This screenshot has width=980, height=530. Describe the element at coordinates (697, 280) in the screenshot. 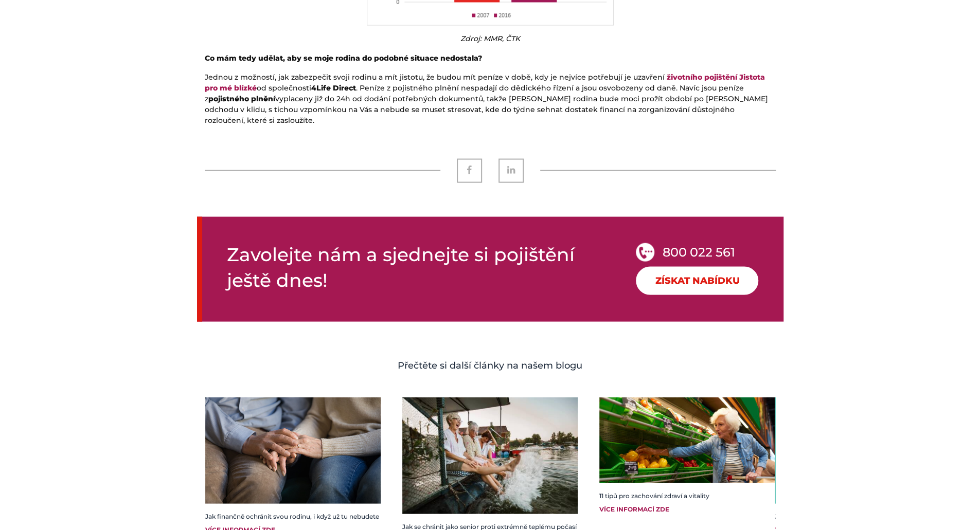

I see `a: Získat nabídku` at that location.